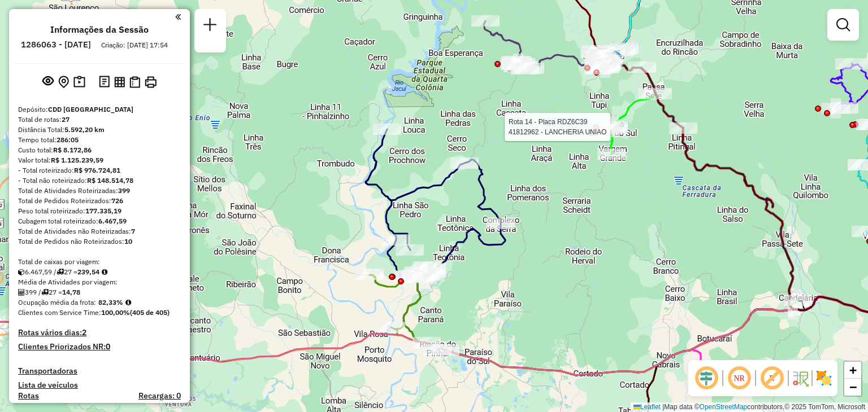 The height and width of the screenshot is (412, 868). Describe the element at coordinates (100, 262) in the screenshot. I see `div: Total de caixas por viagem:` at that location.